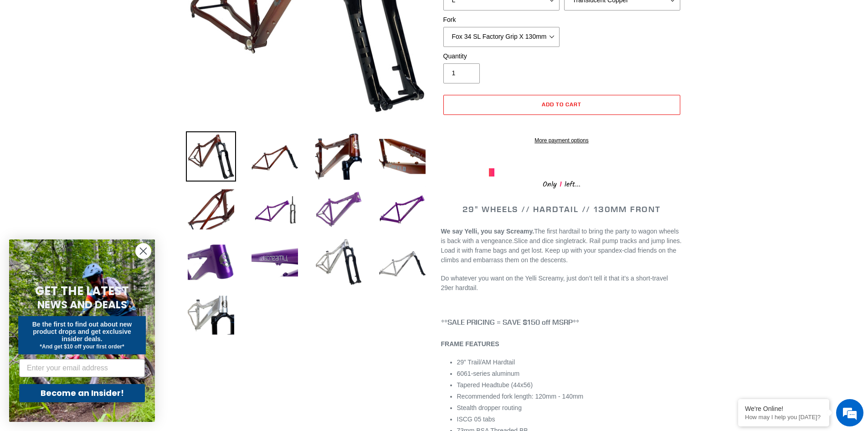  What do you see at coordinates (562, 322) in the screenshot?
I see `h4: **SALE PRICING = SAVE $150 off MSRP**` at bounding box center [562, 322].